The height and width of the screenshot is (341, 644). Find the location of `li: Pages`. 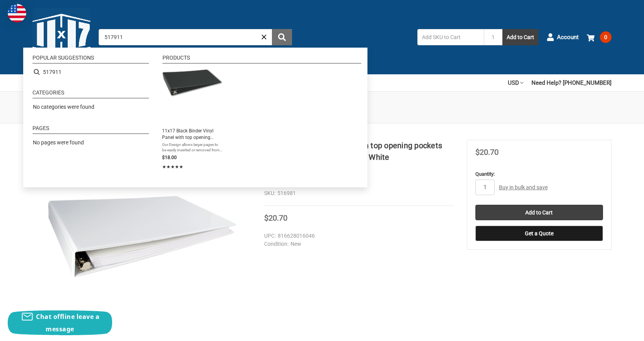

li: Pages is located at coordinates (91, 130).